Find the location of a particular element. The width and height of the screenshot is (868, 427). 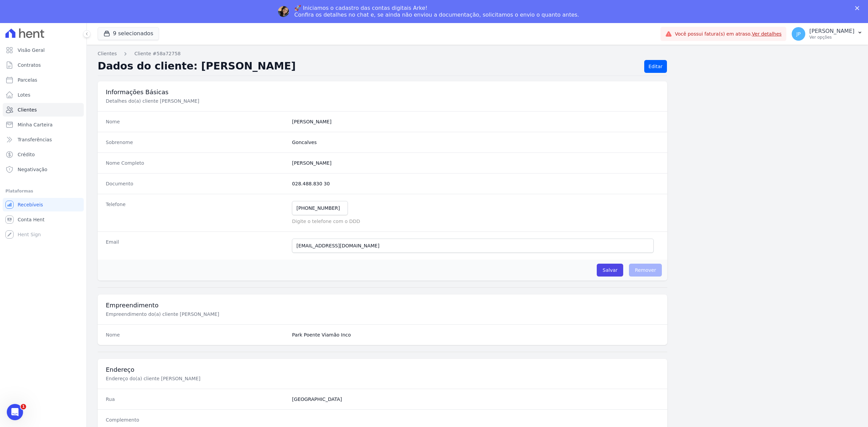

span: Negativação is located at coordinates (32, 169).